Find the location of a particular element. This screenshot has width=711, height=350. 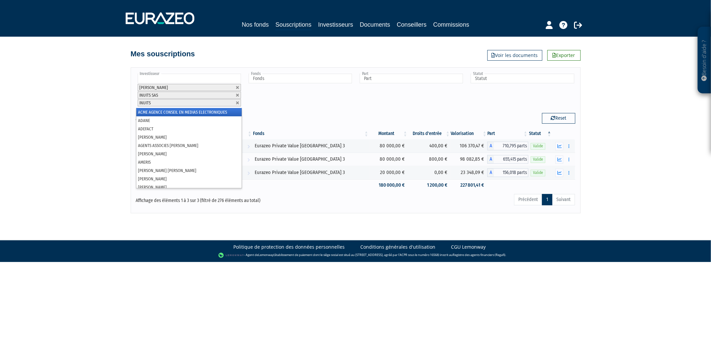

a: Lemonway is located at coordinates (266, 255).